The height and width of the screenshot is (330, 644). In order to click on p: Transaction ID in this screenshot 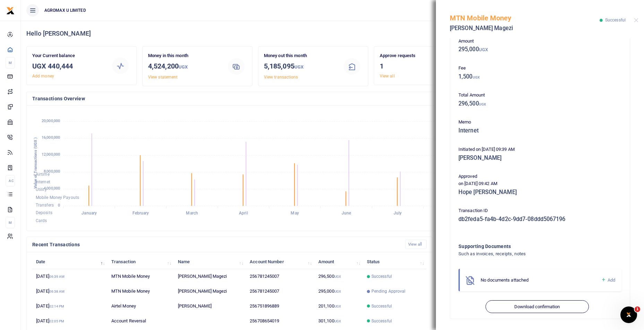, I will do `click(540, 211)`.